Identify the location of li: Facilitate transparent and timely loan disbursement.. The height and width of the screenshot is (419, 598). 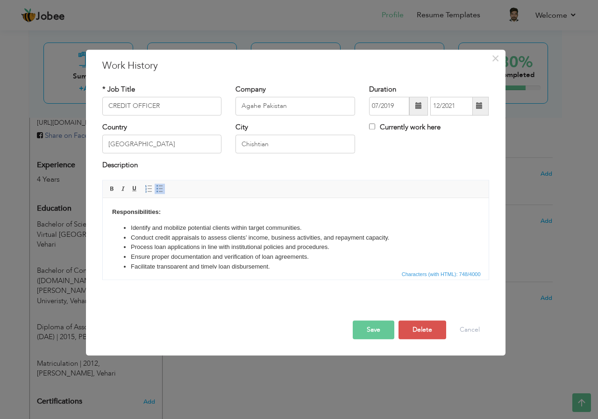
(193, 69).